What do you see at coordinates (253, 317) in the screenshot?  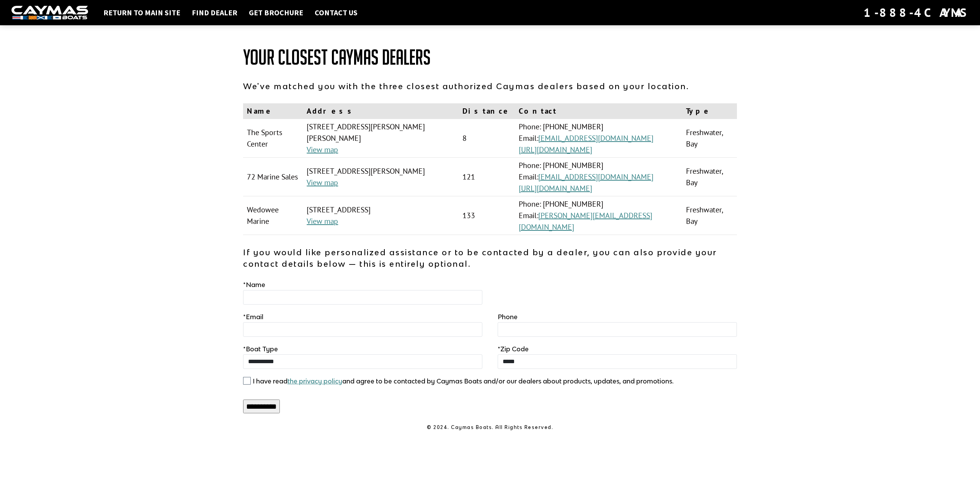 I see `label: Email` at bounding box center [253, 317].